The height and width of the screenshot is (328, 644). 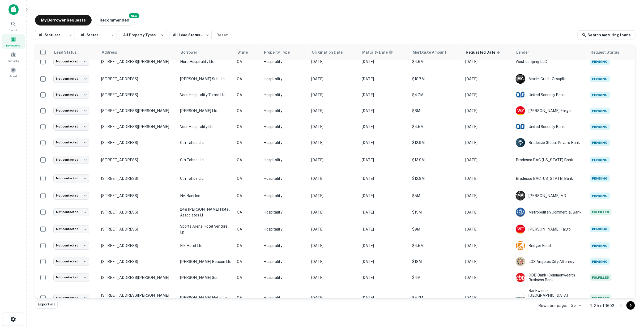 What do you see at coordinates (14, 10) in the screenshot?
I see `img: capitalize-icon.png` at bounding box center [14, 10].